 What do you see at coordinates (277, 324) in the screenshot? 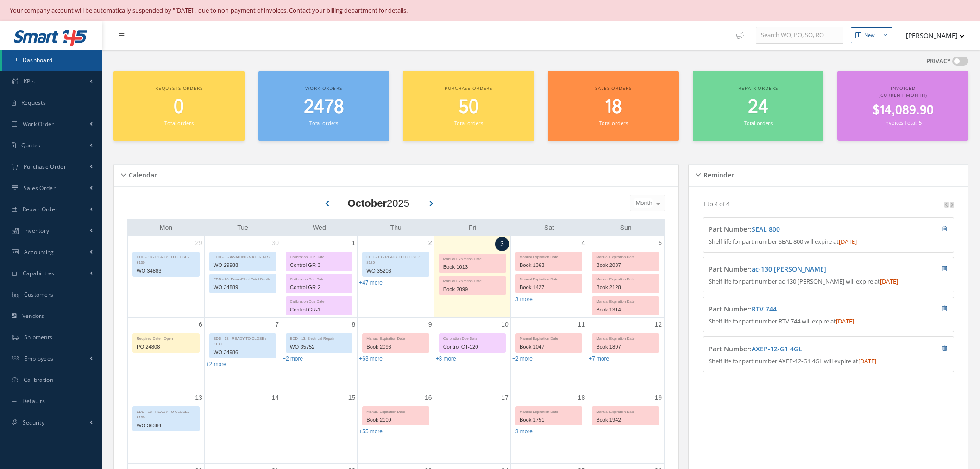
I see `a: October 7, 2025` at bounding box center [277, 324].